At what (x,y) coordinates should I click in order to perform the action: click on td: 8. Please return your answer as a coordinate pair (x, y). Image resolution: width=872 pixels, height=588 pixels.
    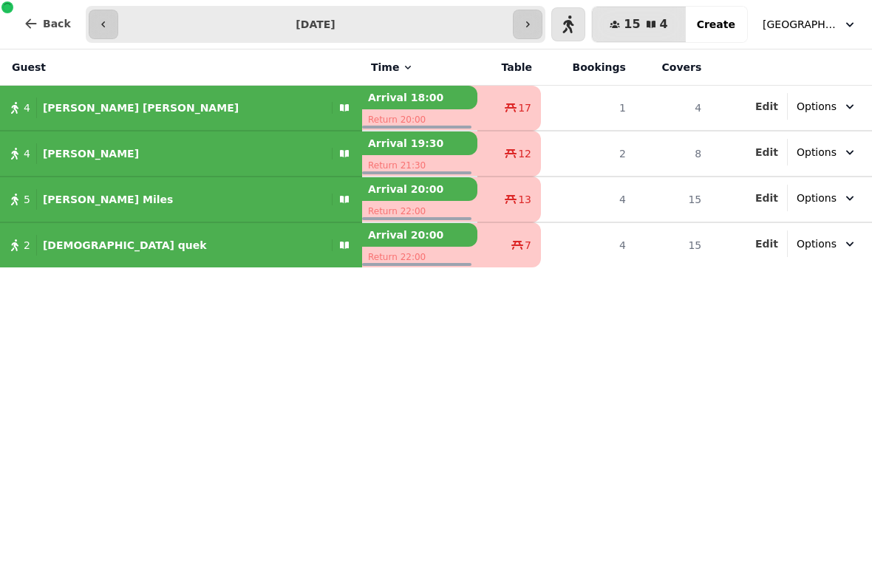
    Looking at the image, I should click on (673, 153).